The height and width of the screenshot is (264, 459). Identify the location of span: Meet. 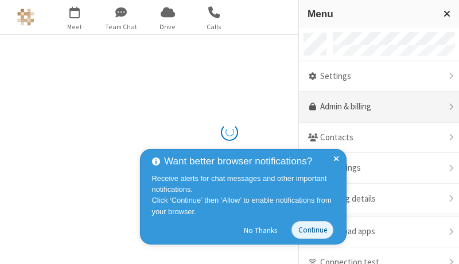
(75, 27).